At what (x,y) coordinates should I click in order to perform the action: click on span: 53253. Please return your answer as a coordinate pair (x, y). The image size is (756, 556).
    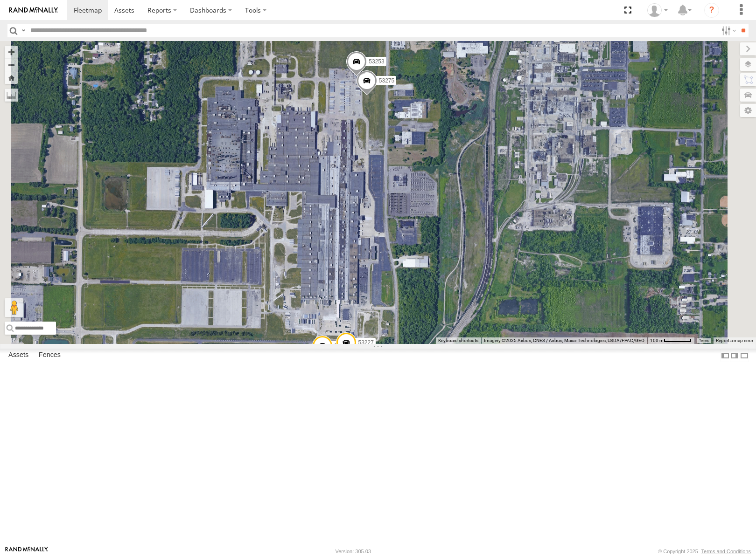
    Looking at the image, I should click on (376, 62).